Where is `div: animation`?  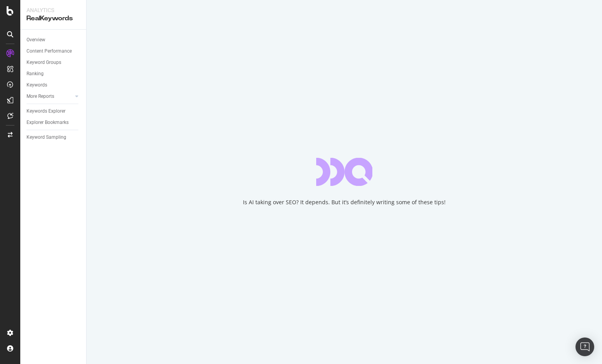
div: animation is located at coordinates (344, 172).